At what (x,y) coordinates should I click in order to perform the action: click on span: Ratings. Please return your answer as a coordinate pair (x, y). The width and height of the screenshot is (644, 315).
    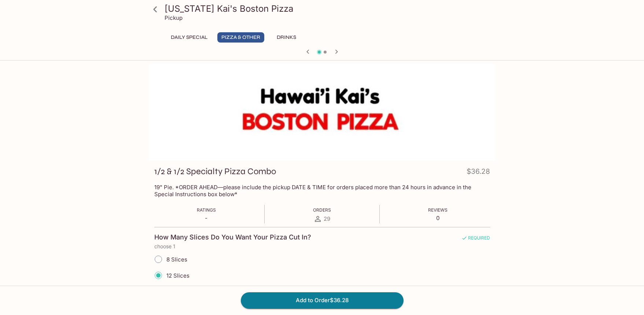
    Looking at the image, I should click on (206, 210).